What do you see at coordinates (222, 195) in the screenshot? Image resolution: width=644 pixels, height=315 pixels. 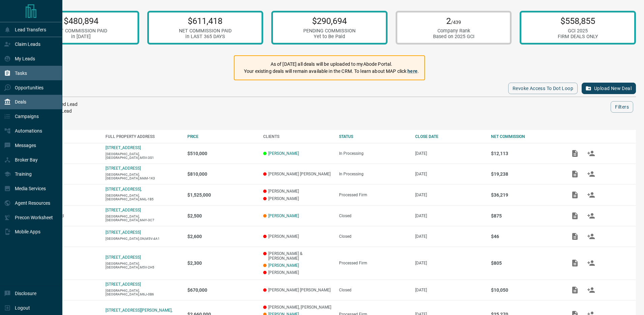 I see `p: $1,525,000` at bounding box center [222, 195].